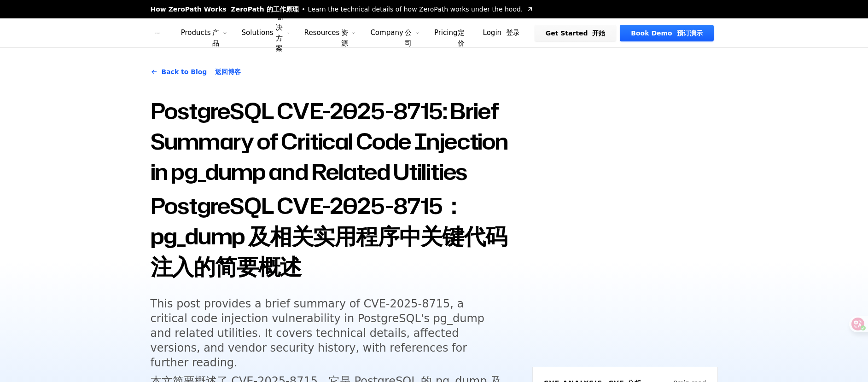  I want to click on font: 预订演示, so click(690, 33).